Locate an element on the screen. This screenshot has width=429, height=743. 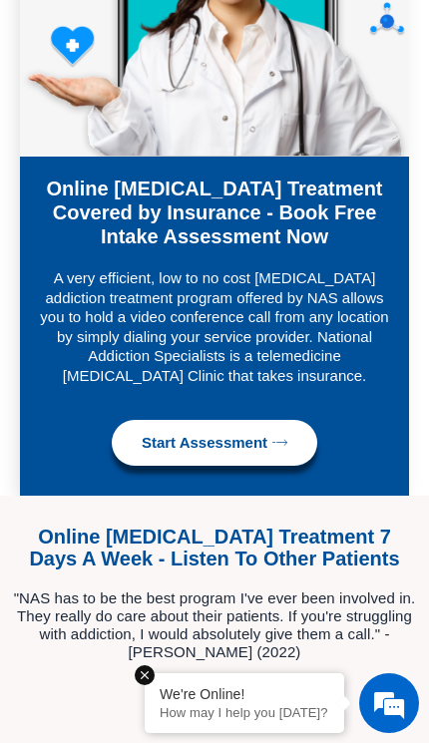
div: Navigation go back is located at coordinates (37, 118).